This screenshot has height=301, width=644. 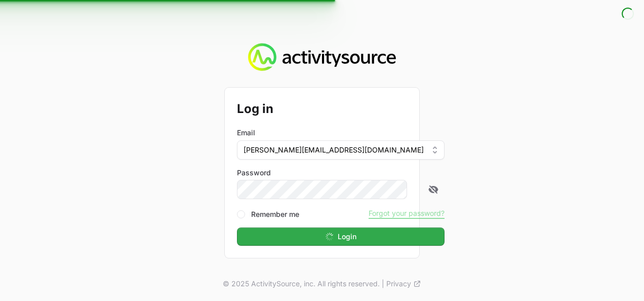 I want to click on label: Email, so click(x=247, y=133).